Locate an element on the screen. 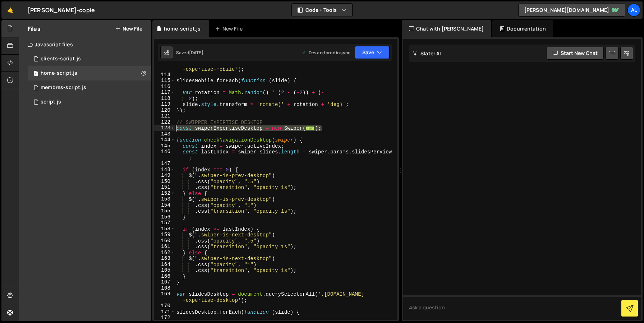 The width and height of the screenshot is (644, 323). div: 151 is located at coordinates (164, 187).